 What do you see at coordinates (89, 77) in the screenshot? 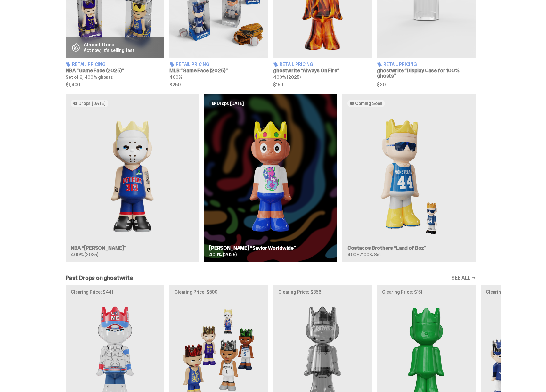
I see `span: Set of 6, 400% ghosts` at bounding box center [89, 77].